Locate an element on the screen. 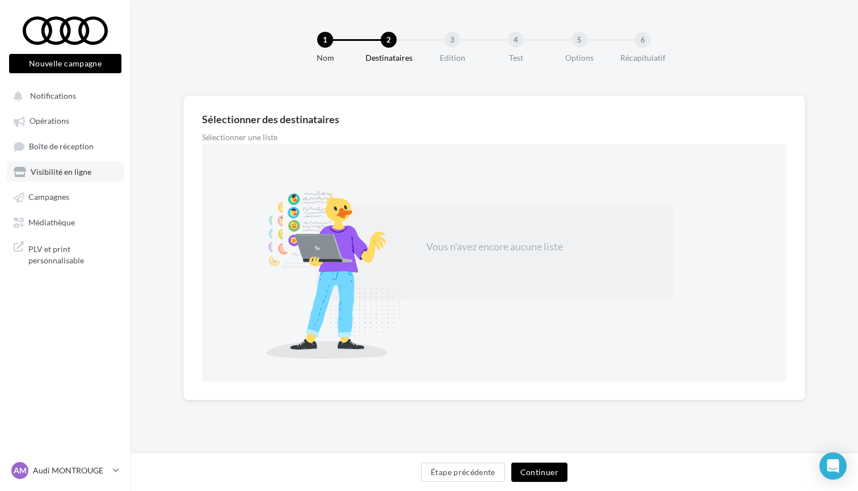  label: Sélectionner une liste is located at coordinates (348, 137).